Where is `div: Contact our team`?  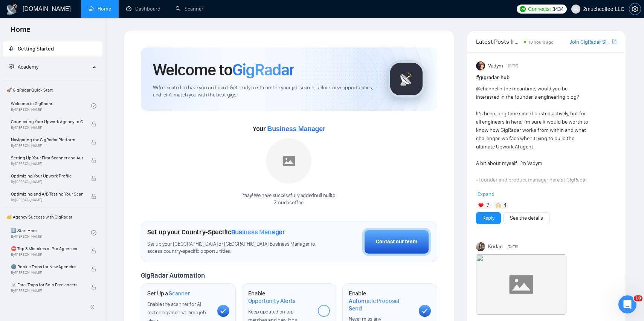
div: Contact our team is located at coordinates (397, 242).